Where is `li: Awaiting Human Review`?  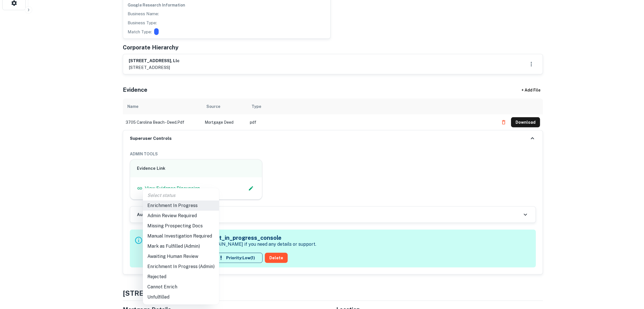
li: Awaiting Human Review is located at coordinates (181, 256).